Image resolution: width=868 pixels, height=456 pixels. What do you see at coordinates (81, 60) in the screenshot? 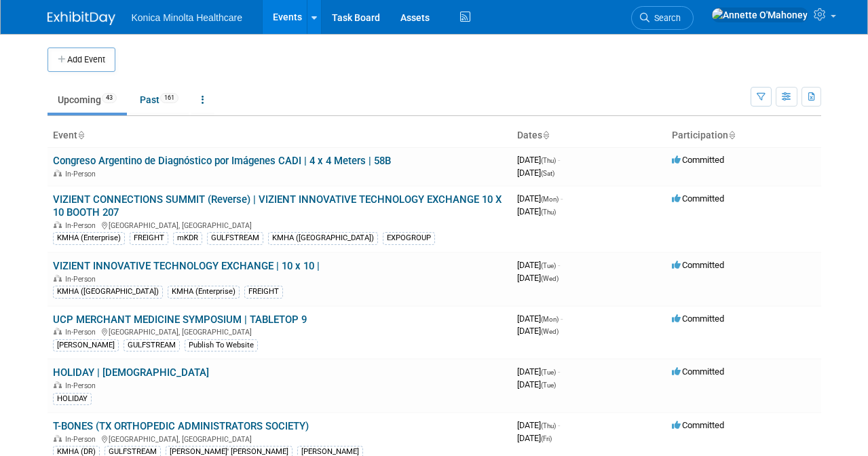
I see `button: Add Event` at bounding box center [81, 60].